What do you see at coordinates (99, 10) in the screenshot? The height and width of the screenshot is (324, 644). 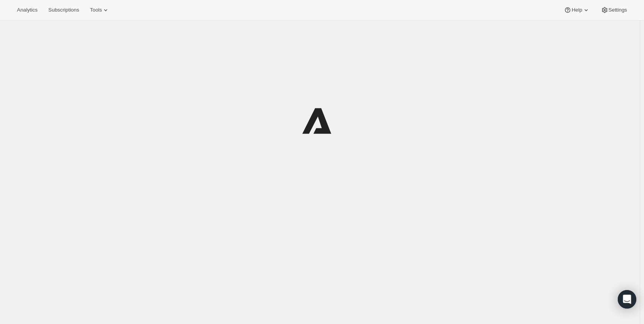 I see `button: Tools` at bounding box center [99, 10].